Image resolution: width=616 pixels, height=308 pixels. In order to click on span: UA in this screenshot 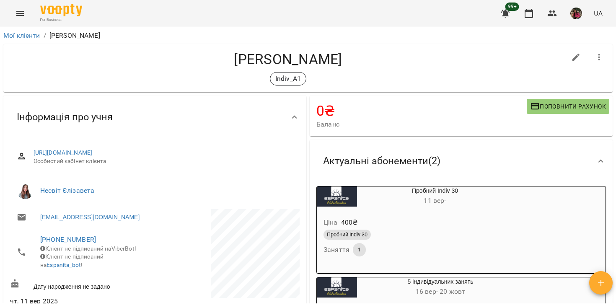, I will do `click(598, 13)`.